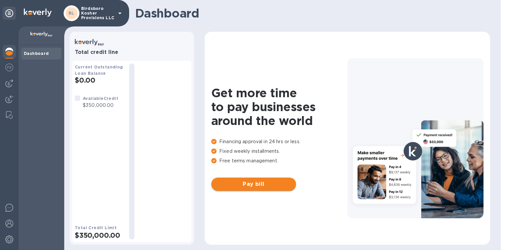 The height and width of the screenshot is (250, 506). Describe the element at coordinates (132, 52) in the screenshot. I see `h3: Total credit line` at that location.